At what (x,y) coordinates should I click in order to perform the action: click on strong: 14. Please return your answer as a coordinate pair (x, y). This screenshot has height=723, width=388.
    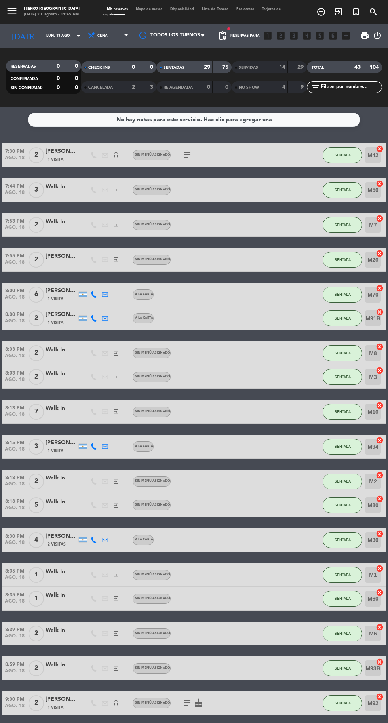
    Looking at the image, I should click on (282, 67).